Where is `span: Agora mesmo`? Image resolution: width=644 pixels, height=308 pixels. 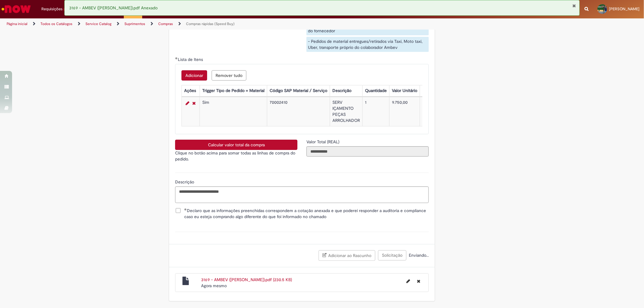
span: Agora mesmo is located at coordinates (214, 286).